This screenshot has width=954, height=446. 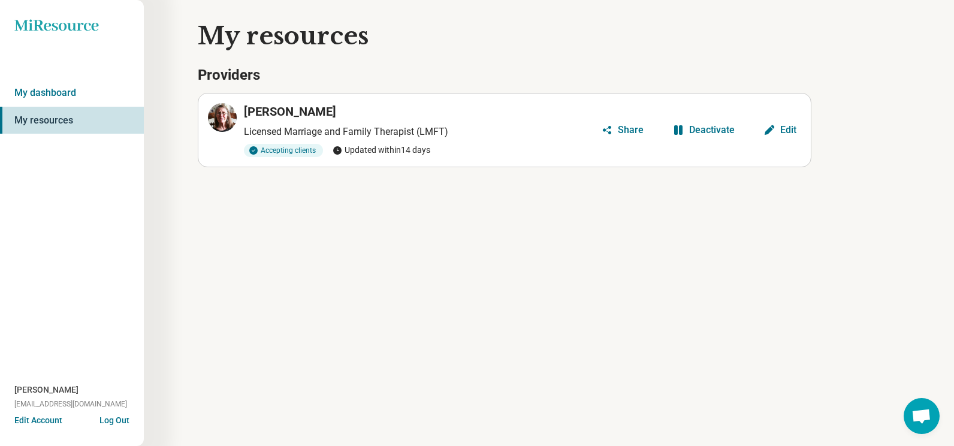 I want to click on button: Edit, so click(x=780, y=130).